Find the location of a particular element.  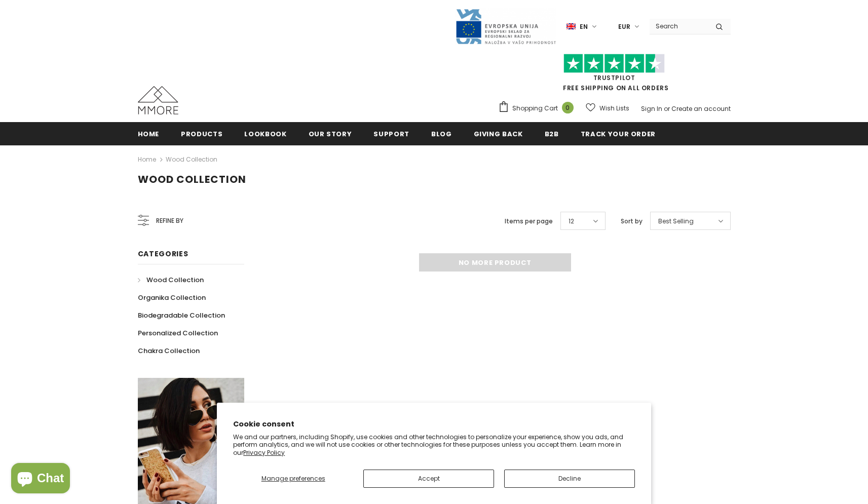

a: Blog is located at coordinates (441, 133).